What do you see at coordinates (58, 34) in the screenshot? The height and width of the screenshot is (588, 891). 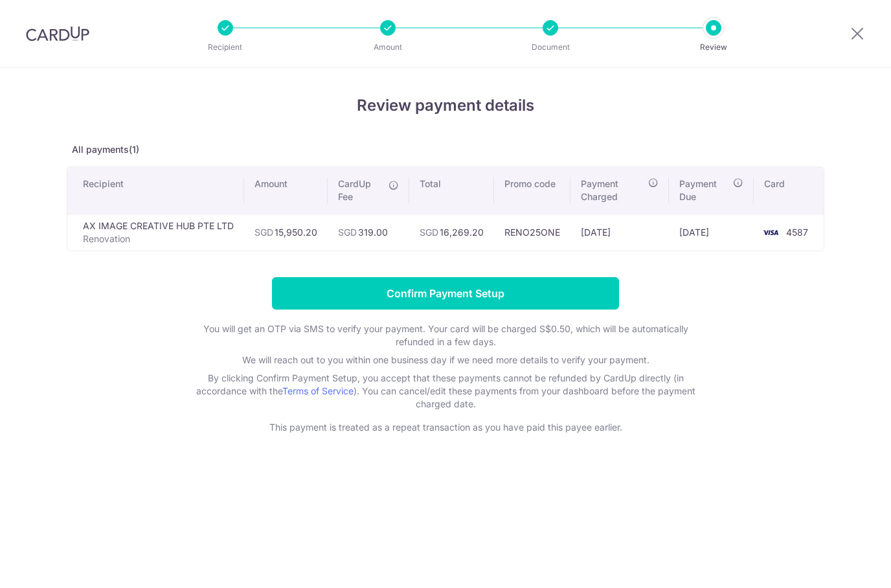 I see `img: CardUp` at bounding box center [58, 34].